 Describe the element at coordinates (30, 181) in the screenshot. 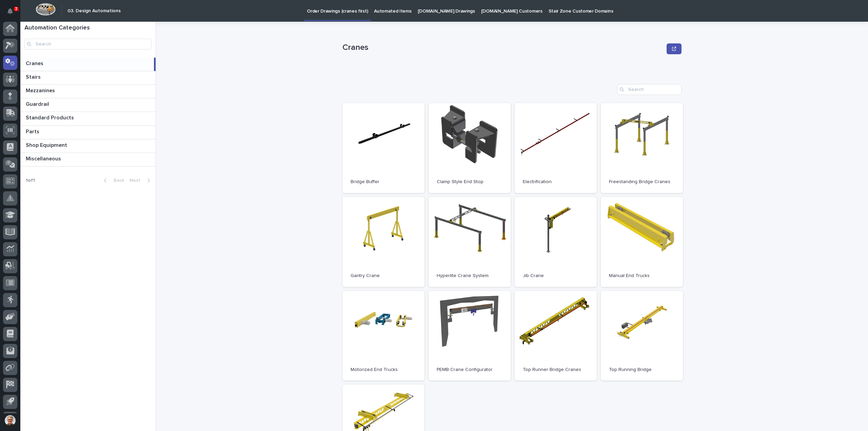

I see `p: 1 of 1` at that location.